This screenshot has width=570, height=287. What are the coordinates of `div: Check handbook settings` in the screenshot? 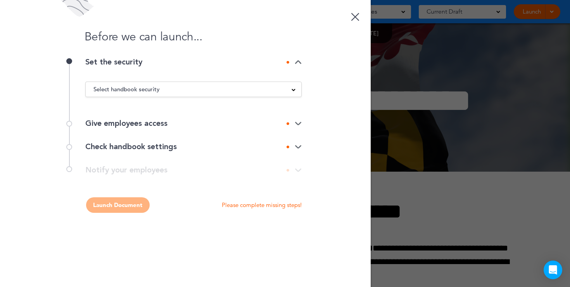 It's located at (194, 147).